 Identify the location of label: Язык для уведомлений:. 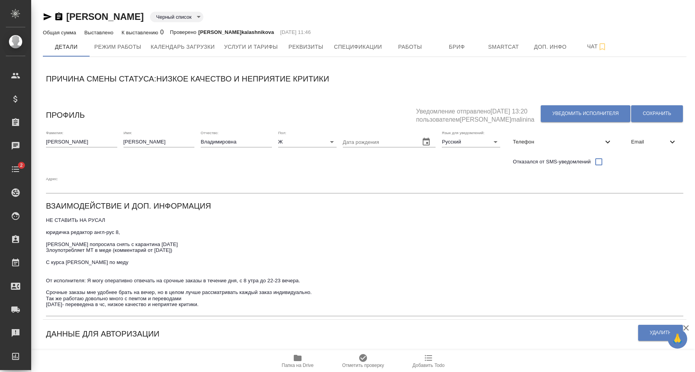
(463, 132).